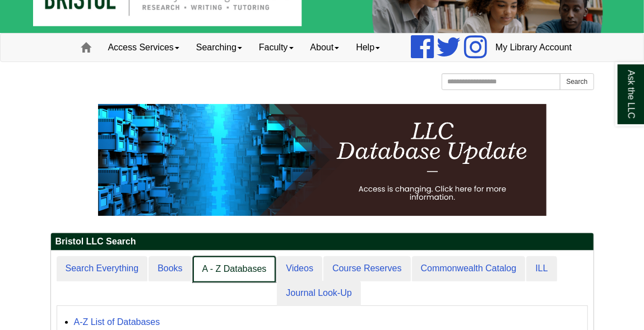 The height and width of the screenshot is (330, 644). I want to click on a: A-Z List of Databases, so click(117, 322).